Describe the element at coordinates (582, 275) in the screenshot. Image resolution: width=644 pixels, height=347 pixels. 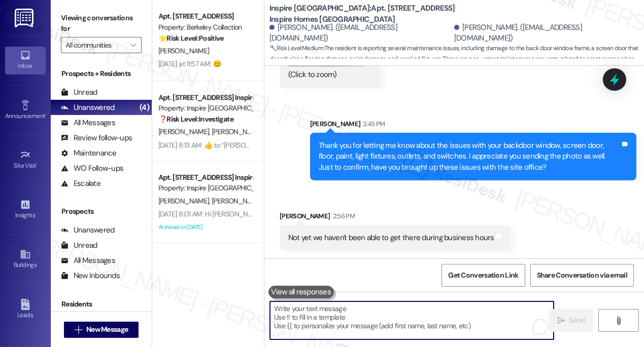
I see `button: Share Conversation via email` at that location.